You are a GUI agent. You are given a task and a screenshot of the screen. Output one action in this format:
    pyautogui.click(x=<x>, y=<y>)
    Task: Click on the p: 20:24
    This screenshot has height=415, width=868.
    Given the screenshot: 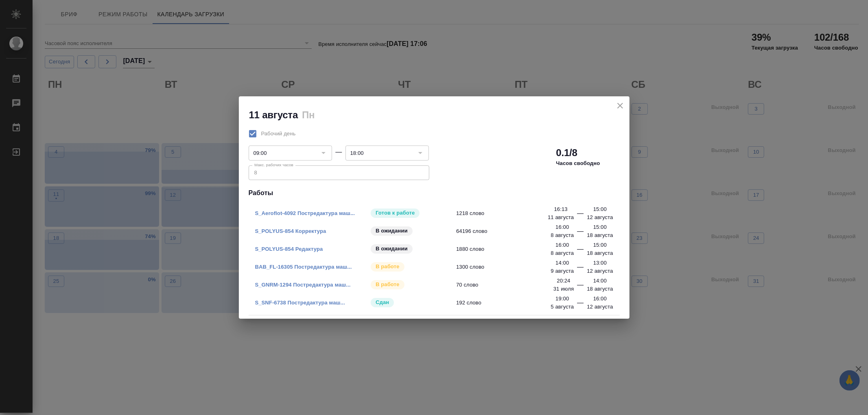 What is the action you would take?
    pyautogui.click(x=564, y=281)
    